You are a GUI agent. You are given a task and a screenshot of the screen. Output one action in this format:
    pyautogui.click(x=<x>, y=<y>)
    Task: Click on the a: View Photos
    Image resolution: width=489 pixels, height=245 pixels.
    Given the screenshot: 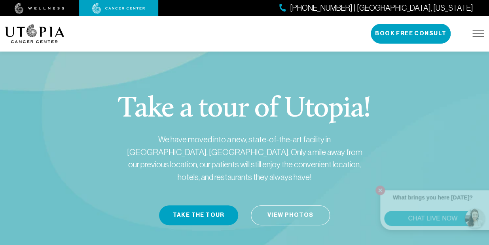 What is the action you would take?
    pyautogui.click(x=290, y=215)
    